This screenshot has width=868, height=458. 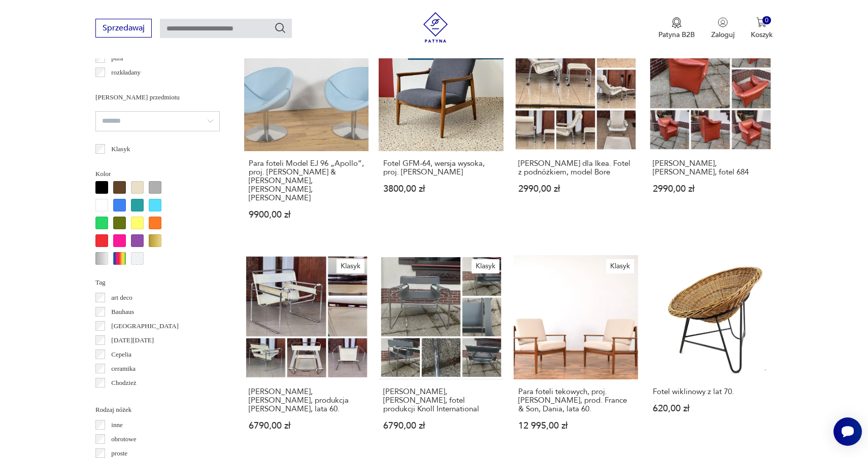 What do you see at coordinates (710, 408) in the screenshot?
I see `p: 620,00 zł` at bounding box center [710, 408].